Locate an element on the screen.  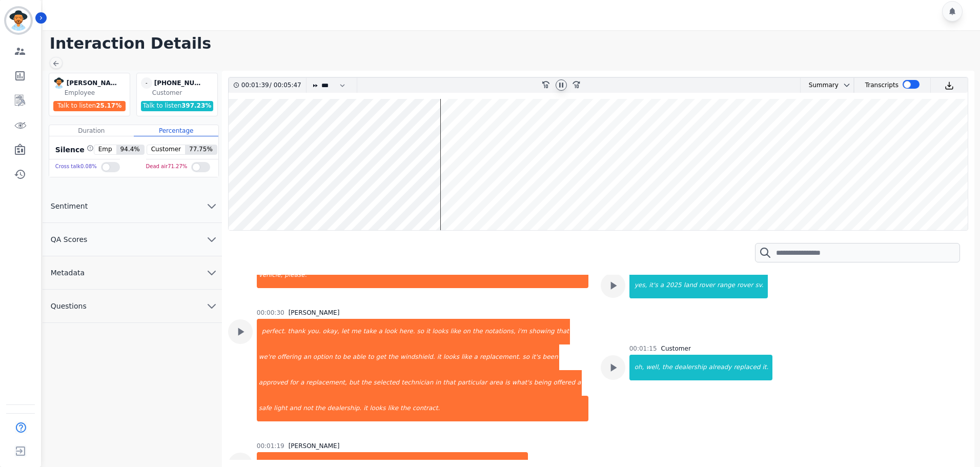
div: 00:01:39 is located at coordinates (256, 85).